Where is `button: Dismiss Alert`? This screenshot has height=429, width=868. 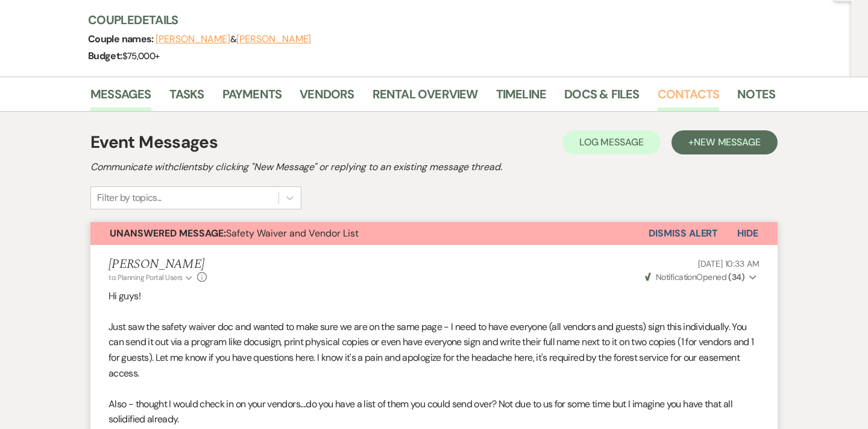 button: Dismiss Alert is located at coordinates (683, 233).